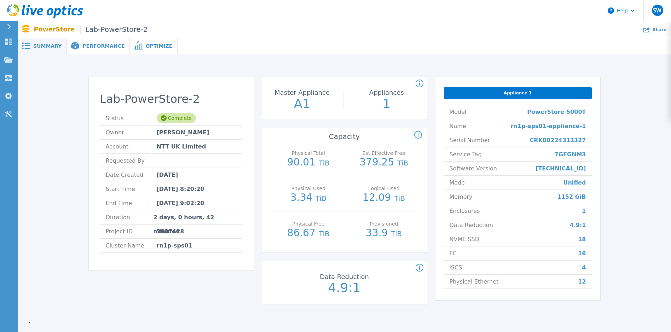  Describe the element at coordinates (345, 288) in the screenshot. I see `p: 4.9:1` at that location.